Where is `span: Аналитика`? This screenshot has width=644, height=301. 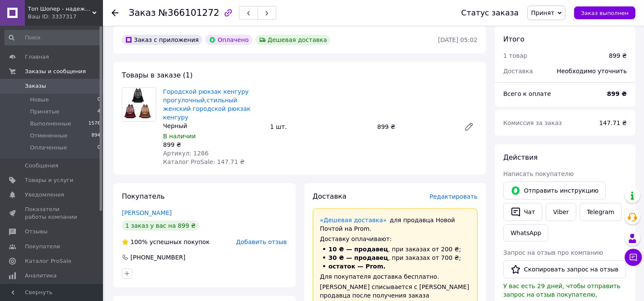
span: Аналитика is located at coordinates (41, 276).